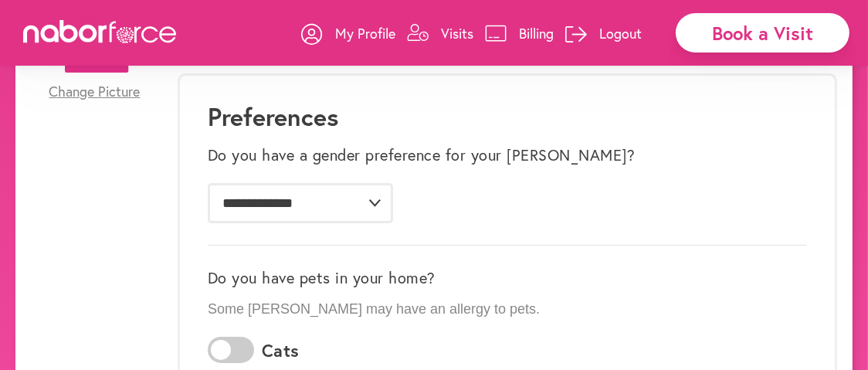 Image resolution: width=868 pixels, height=370 pixels. What do you see at coordinates (95, 91) in the screenshot?
I see `span: Change Picture` at bounding box center [95, 91].